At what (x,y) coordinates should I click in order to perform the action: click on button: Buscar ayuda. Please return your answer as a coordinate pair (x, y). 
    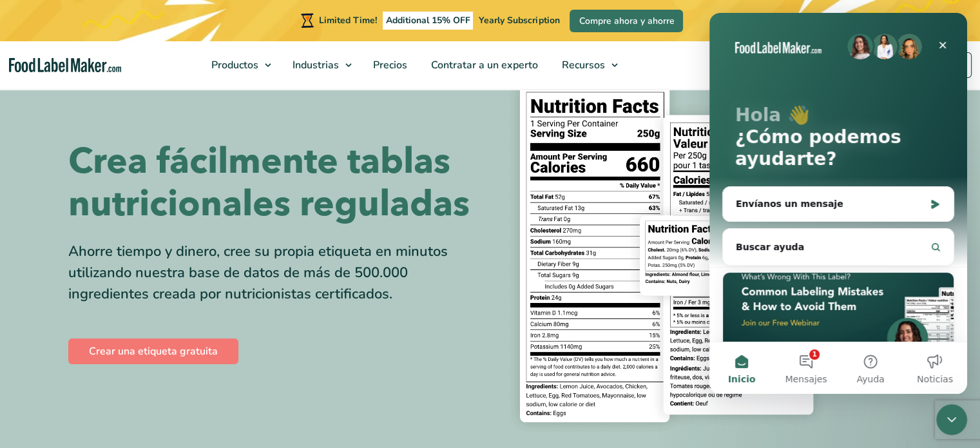
    Looking at the image, I should click on (129, 234).